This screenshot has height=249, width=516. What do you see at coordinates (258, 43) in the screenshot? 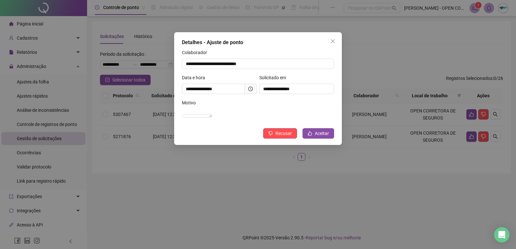
I see `div: Detalhes - Ajuste de ponto` at bounding box center [258, 43].